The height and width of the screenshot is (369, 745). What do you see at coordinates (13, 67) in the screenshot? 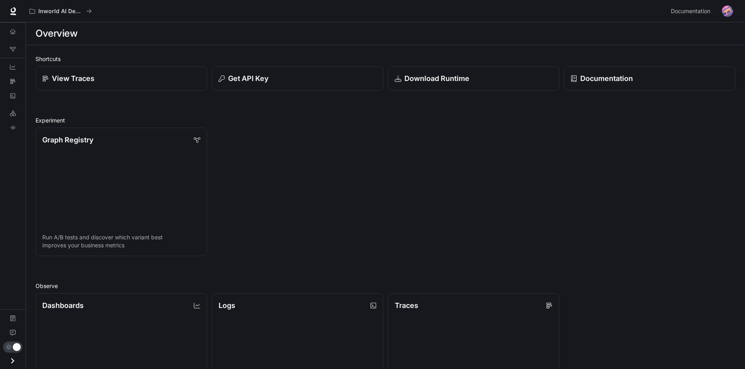
I see `a: Dashboards` at bounding box center [13, 67].